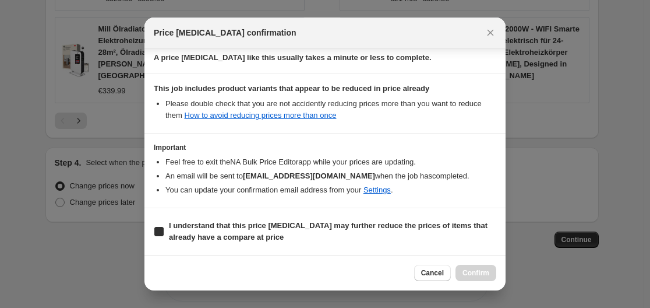 The width and height of the screenshot is (650, 308). I want to click on button: Close, so click(491, 33).